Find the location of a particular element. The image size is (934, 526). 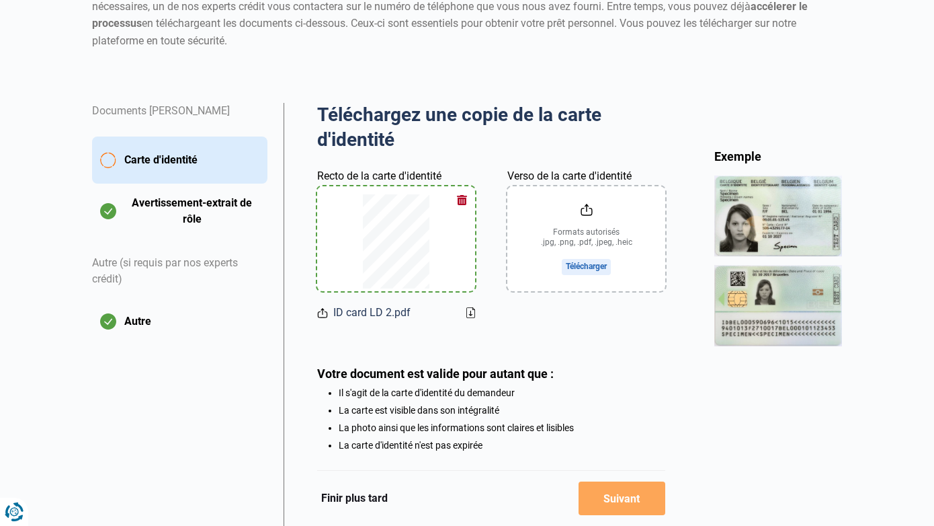

button: Autre is located at coordinates (179, 321).